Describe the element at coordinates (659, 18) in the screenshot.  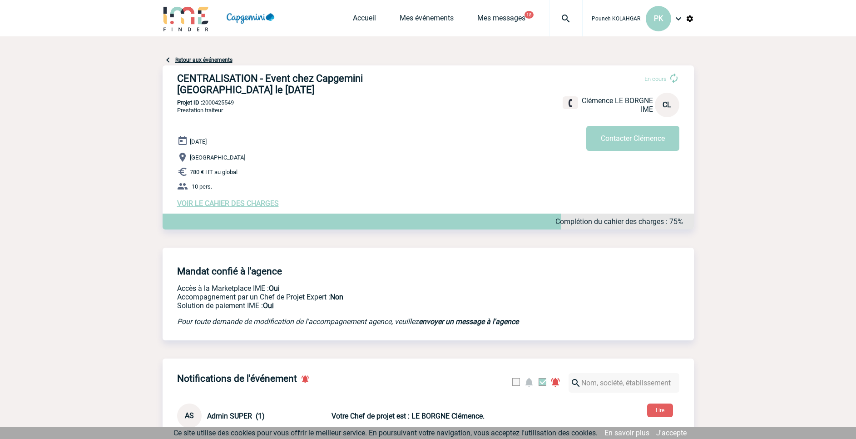
I see `span: PK` at that location.